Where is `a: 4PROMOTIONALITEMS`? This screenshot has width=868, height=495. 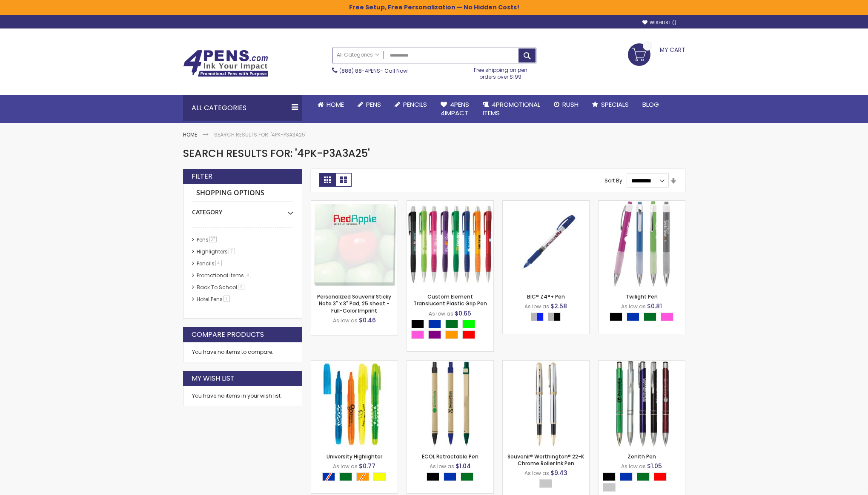 a: 4PROMOTIONALITEMS is located at coordinates (511, 109).